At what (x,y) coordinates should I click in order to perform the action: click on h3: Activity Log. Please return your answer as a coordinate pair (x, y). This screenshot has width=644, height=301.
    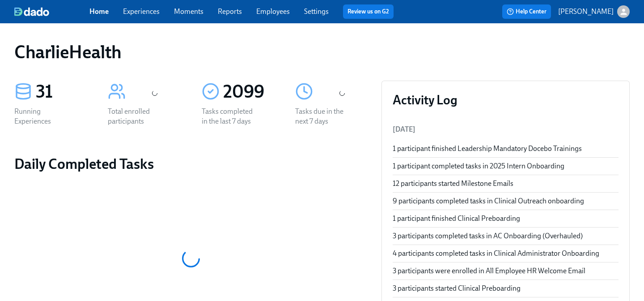
    Looking at the image, I should click on (505, 100).